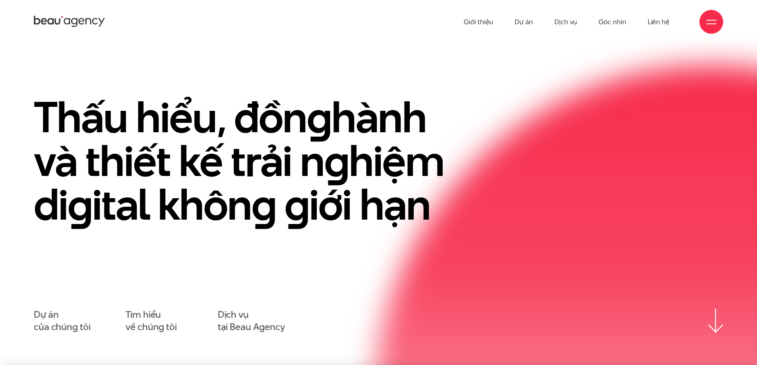 Image resolution: width=757 pixels, height=365 pixels. I want to click on a: Dịch vụtại Beau Agency, so click(251, 321).